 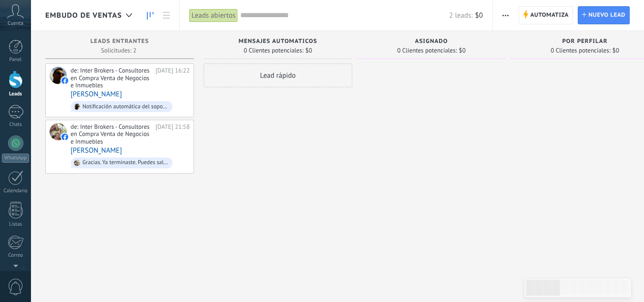 What do you see at coordinates (16, 255) in the screenshot?
I see `div: Correo` at bounding box center [16, 255].